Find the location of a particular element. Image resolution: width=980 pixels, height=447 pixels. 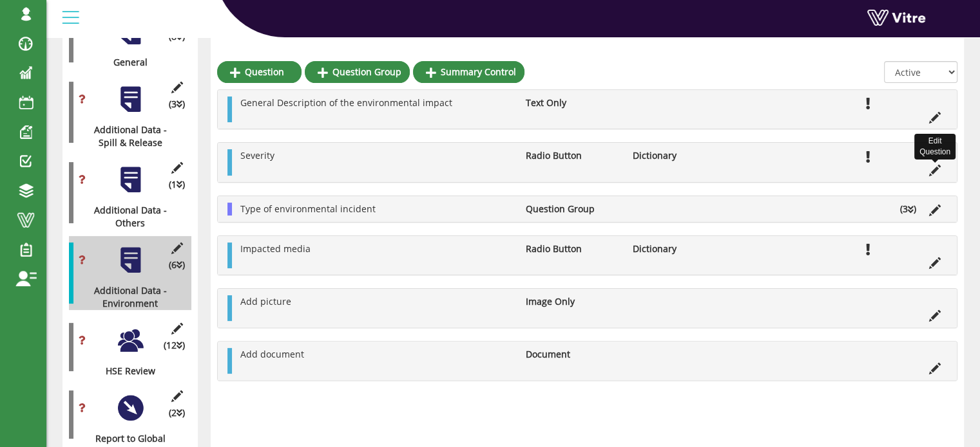

li: Image Only is located at coordinates (572, 302).